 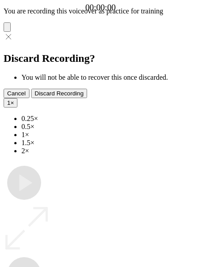 What do you see at coordinates (8, 102) in the screenshot?
I see `span: 1` at bounding box center [8, 102].